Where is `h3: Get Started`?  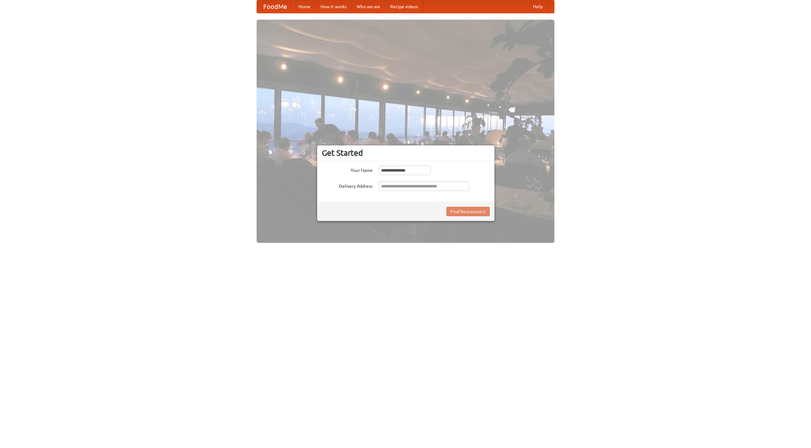
h3: Get Started is located at coordinates (406, 153).